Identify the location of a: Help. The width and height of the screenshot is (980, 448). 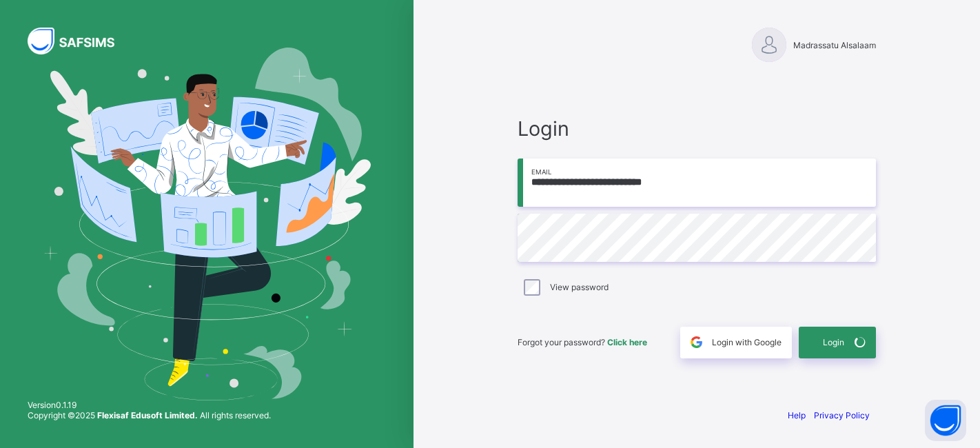
(797, 415).